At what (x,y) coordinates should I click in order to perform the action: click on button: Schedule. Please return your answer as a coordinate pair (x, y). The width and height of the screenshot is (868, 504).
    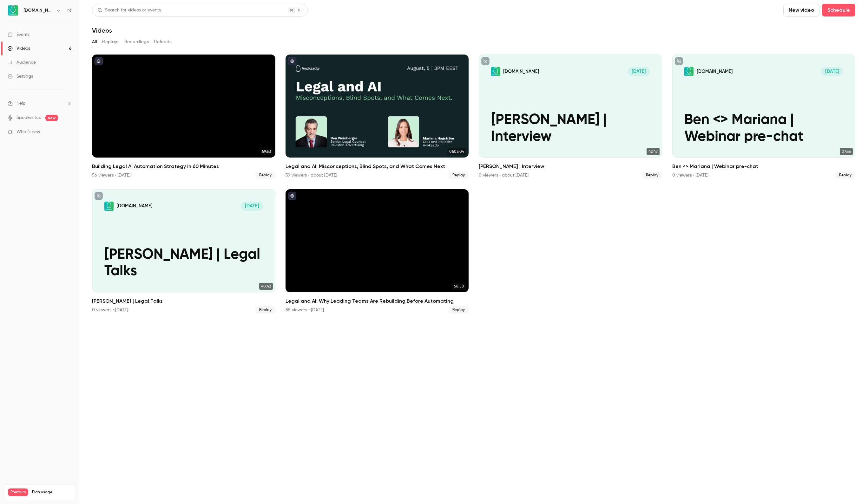
    Looking at the image, I should click on (839, 10).